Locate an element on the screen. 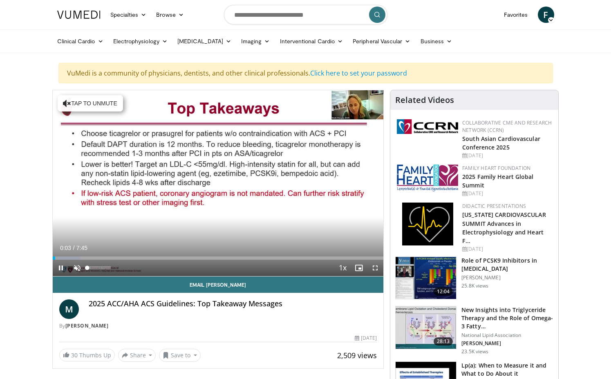 The image size is (611, 379). div: By is located at coordinates (218, 326).